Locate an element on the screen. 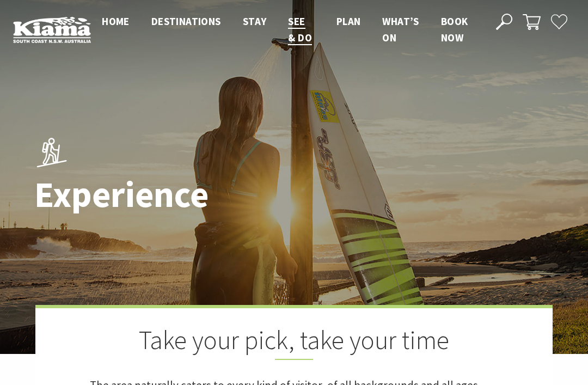 The image size is (588, 385). nav: Main Menu is located at coordinates (287, 29).